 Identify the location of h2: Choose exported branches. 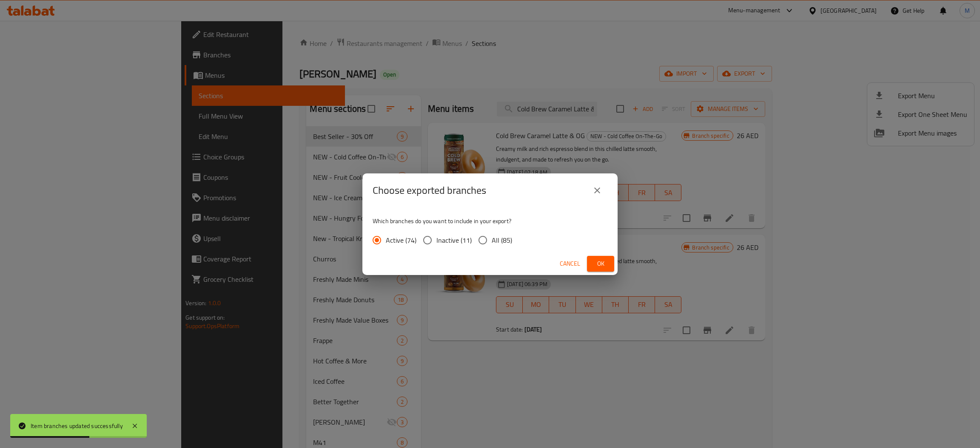
(430, 190).